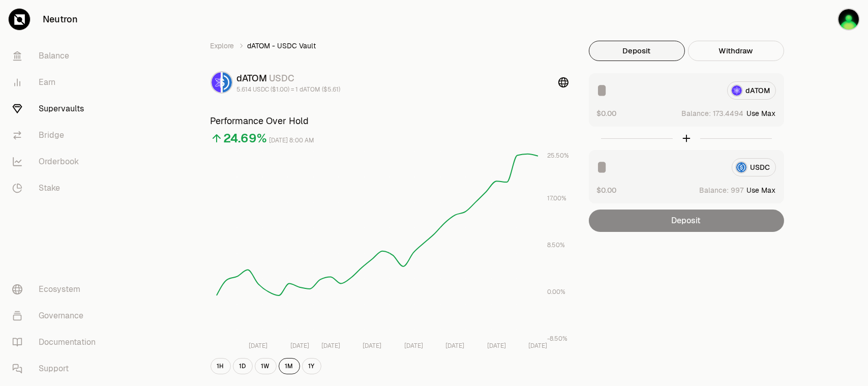 The image size is (868, 386). What do you see at coordinates (57, 316) in the screenshot?
I see `a: Governance` at bounding box center [57, 316].